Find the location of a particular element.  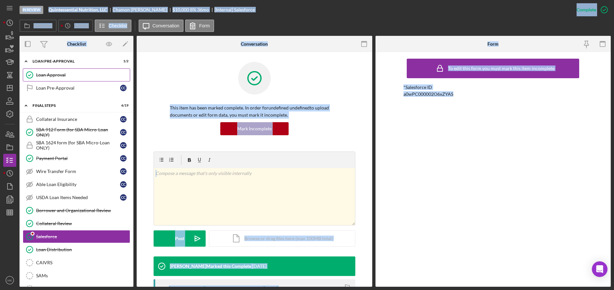

div: Loan Approval is located at coordinates (83, 75).